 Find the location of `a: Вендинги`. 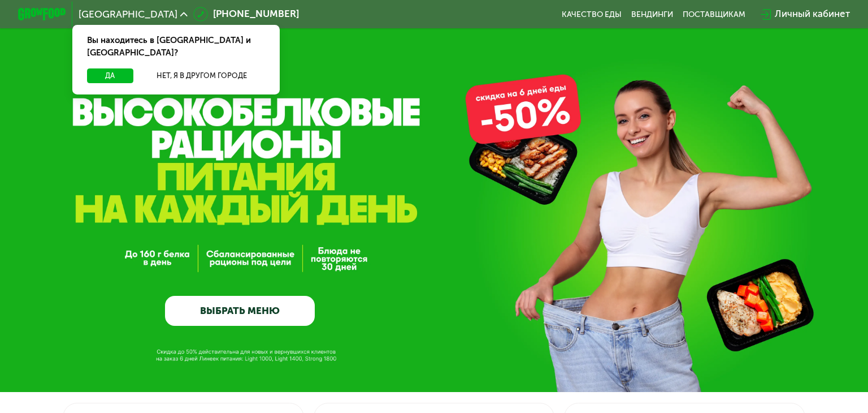

a: Вендинги is located at coordinates (652, 15).